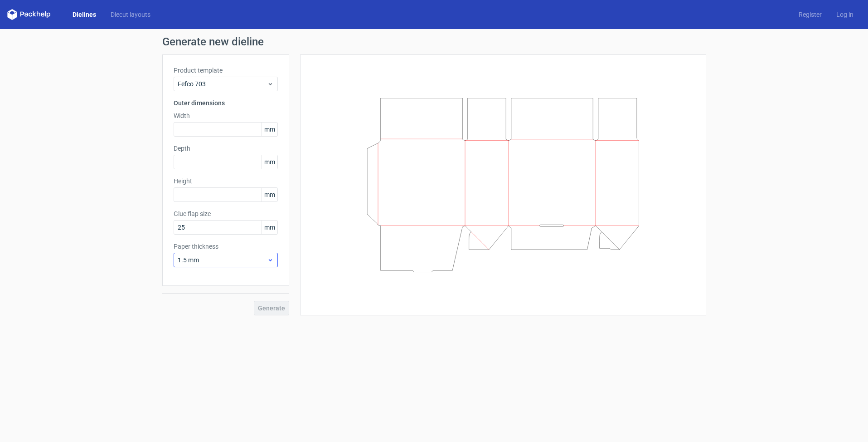 The height and width of the screenshot is (442, 868). I want to click on h3: Outer dimensions, so click(226, 103).